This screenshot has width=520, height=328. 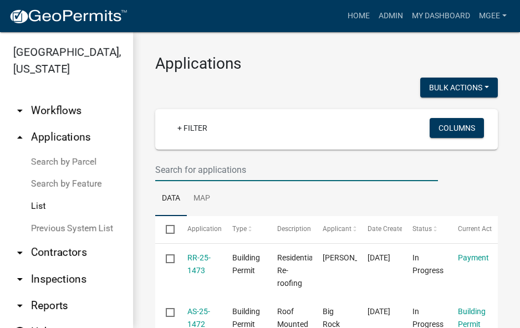 What do you see at coordinates (199, 230) in the screenshot?
I see `datatable-header-cell: Application Number` at bounding box center [199, 230].